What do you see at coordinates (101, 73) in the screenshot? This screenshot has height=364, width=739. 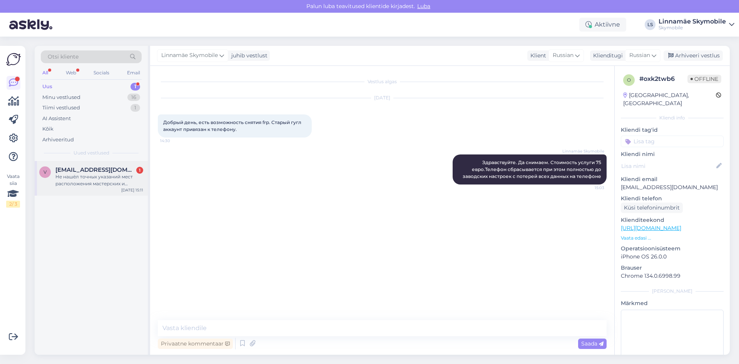 I see `div: Socials` at bounding box center [101, 73].